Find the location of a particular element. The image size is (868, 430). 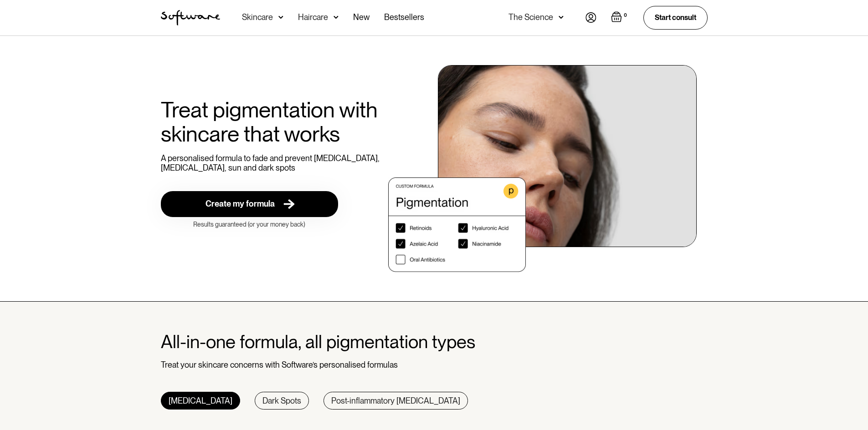

a: home is located at coordinates (190, 18).